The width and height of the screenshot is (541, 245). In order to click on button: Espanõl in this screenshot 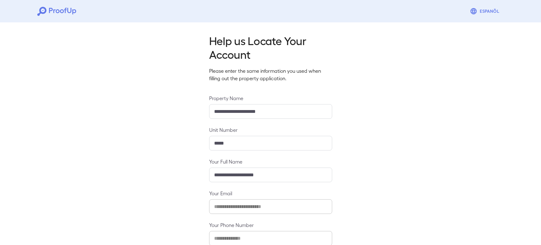, I will do `click(485, 11)`.